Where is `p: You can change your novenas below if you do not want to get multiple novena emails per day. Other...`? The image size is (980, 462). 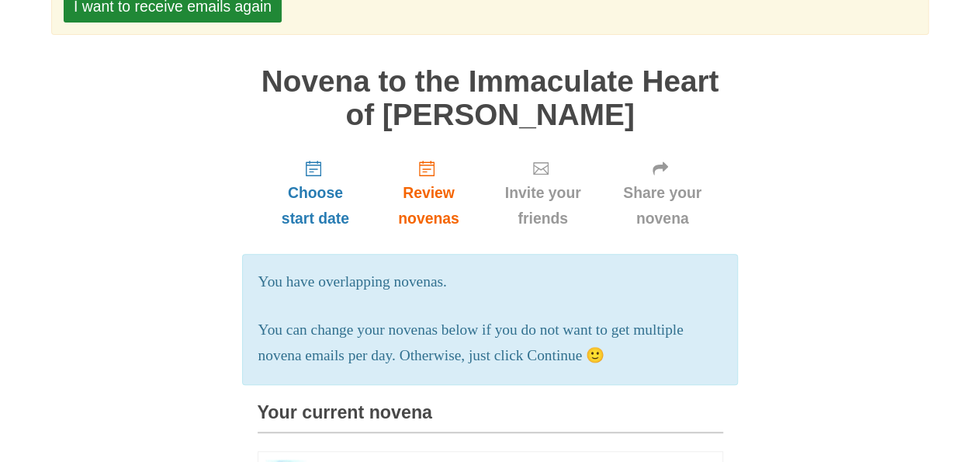 p: You can change your novenas below if you do not want to get multiple novena emails per day. Other... is located at coordinates (491, 344).